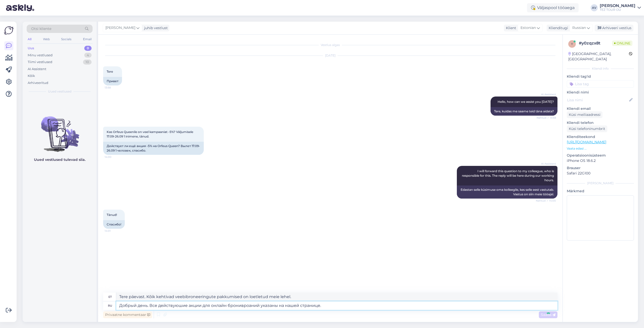 This screenshot has width=644, height=328. I want to click on div: Uus, so click(31, 48).